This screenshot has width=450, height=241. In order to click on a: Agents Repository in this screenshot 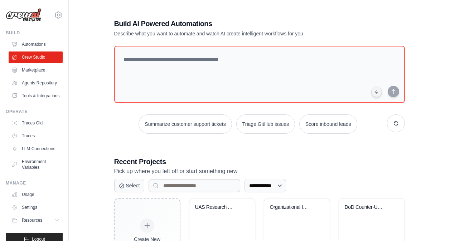, I will do `click(35, 83)`.